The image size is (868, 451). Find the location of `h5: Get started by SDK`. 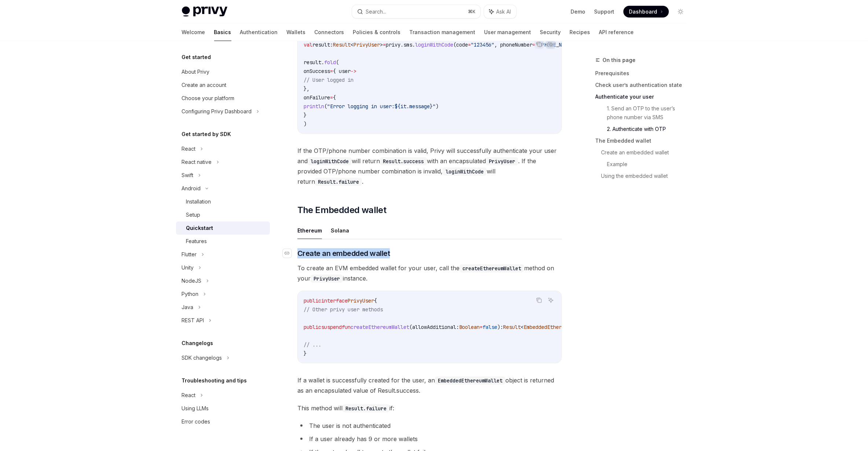

h5: Get started by SDK is located at coordinates (207, 134).